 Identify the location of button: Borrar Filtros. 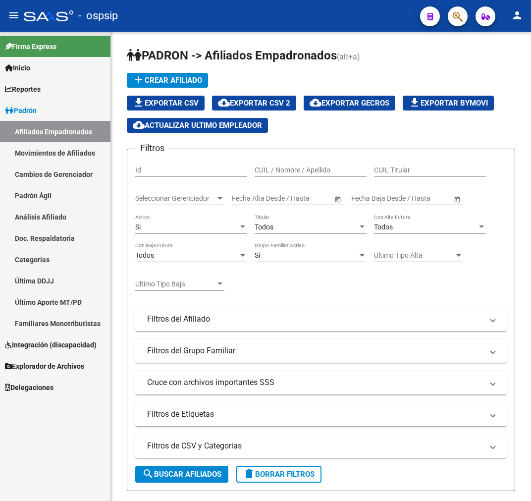
(279, 474).